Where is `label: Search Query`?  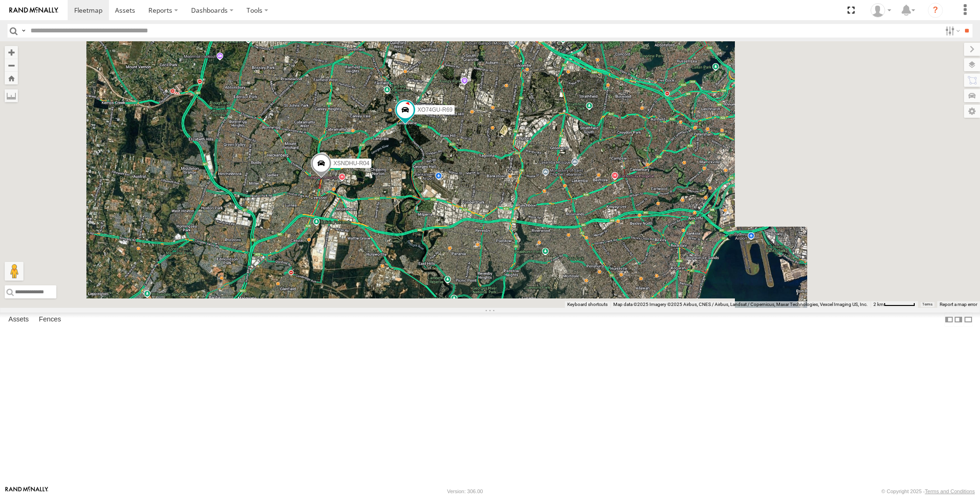
label: Search Query is located at coordinates (24, 31).